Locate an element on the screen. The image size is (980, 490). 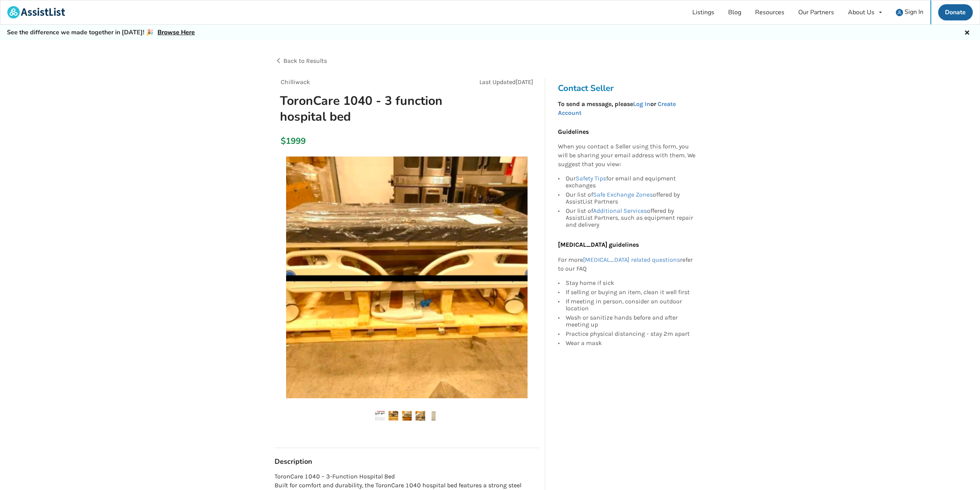
span: Chilliwack is located at coordinates (296, 82).